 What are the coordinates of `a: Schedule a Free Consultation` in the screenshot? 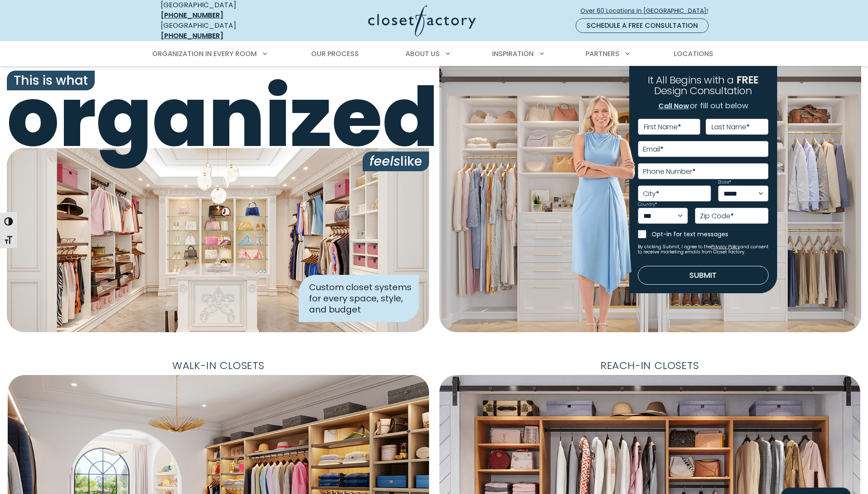 It's located at (642, 26).